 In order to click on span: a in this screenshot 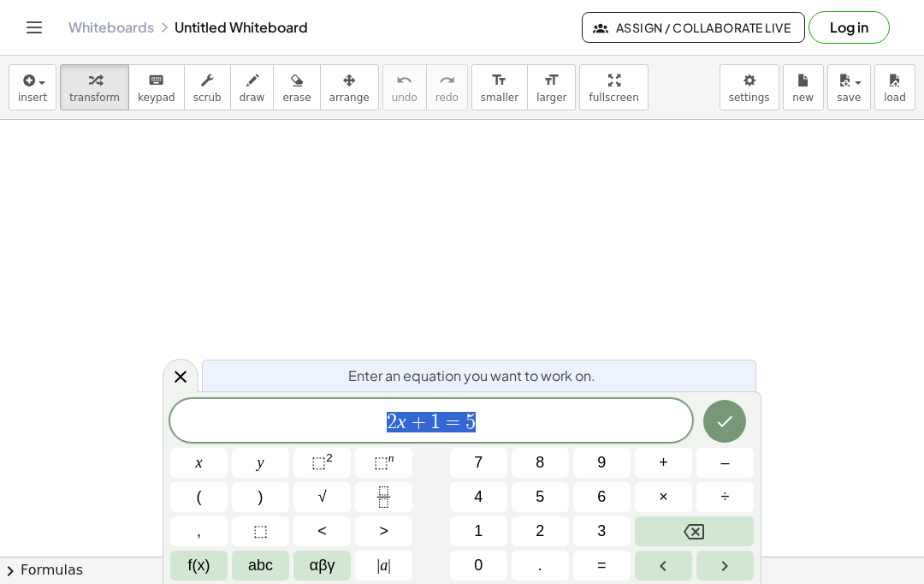, I will do `click(384, 565)`.